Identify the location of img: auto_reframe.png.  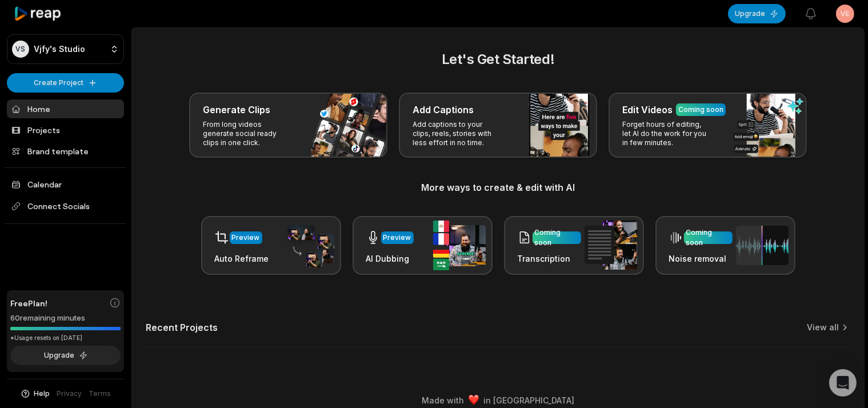
(308, 246).